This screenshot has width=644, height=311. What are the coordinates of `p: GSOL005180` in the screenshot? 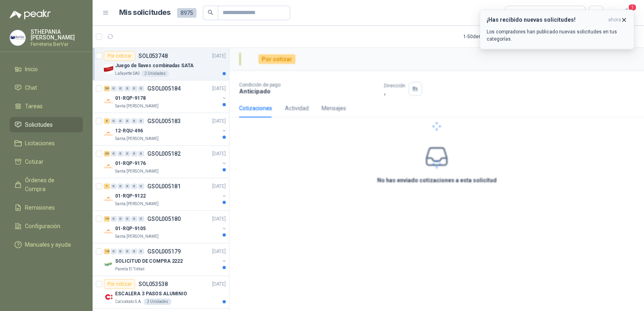 It's located at (164, 219).